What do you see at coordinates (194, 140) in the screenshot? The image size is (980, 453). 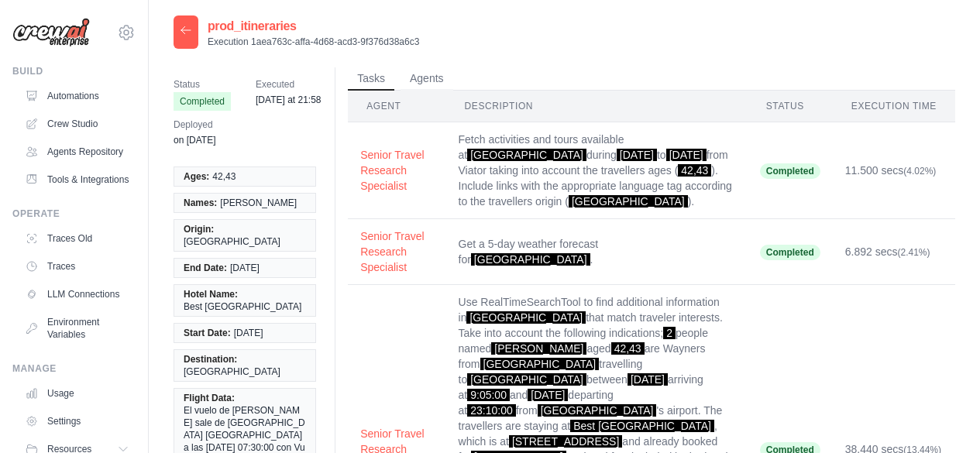 I see `time: September 22, 2025 at 13:42 CEST` at bounding box center [194, 140].